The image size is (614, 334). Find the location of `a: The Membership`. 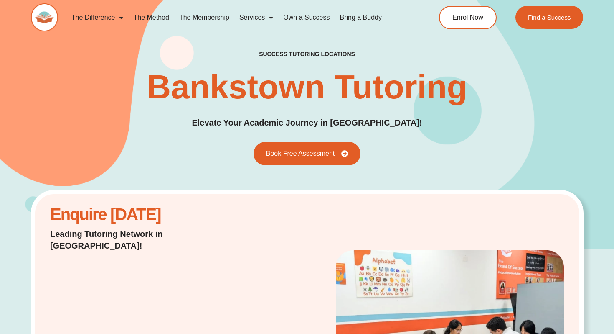

a: The Membership is located at coordinates (204, 18).